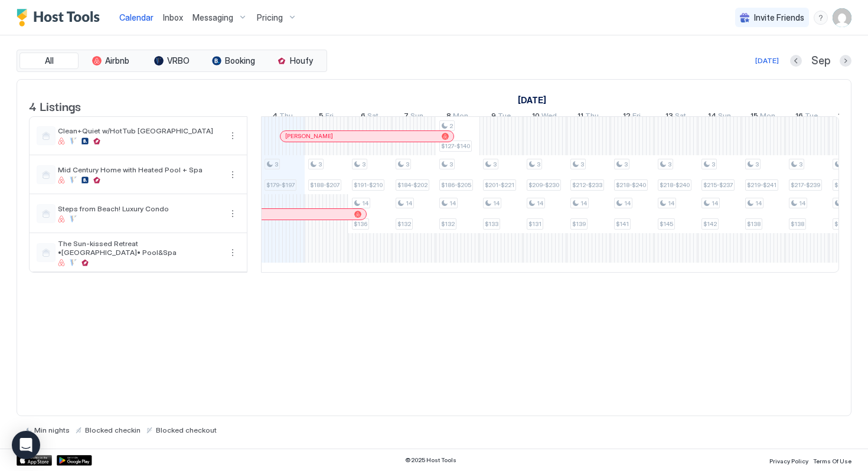  I want to click on span: Mid Century Home with Heated Pool + Spa, so click(139, 169).